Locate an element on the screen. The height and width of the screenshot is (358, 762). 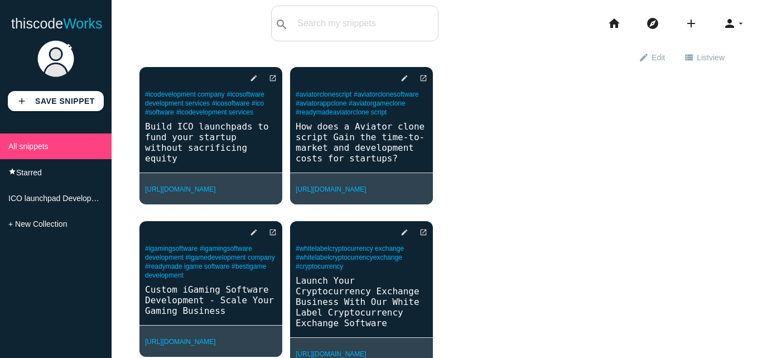
a: view_listListview is located at coordinates (704, 57).